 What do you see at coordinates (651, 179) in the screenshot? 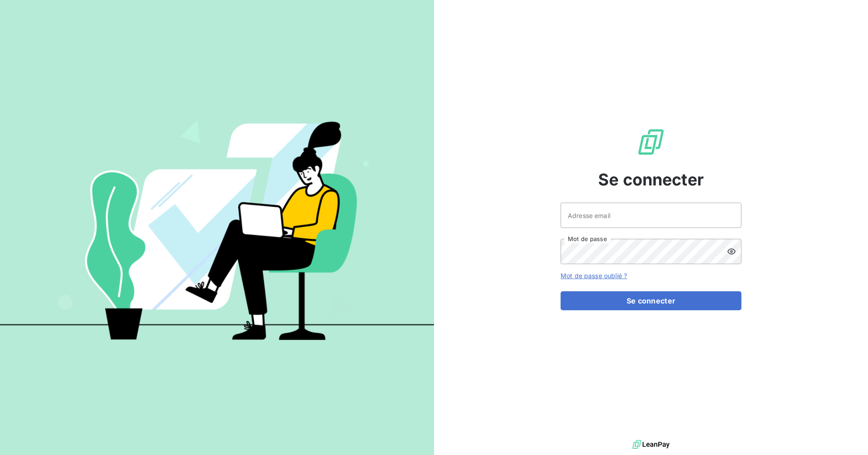
I see `span: Se connecter` at bounding box center [651, 179].